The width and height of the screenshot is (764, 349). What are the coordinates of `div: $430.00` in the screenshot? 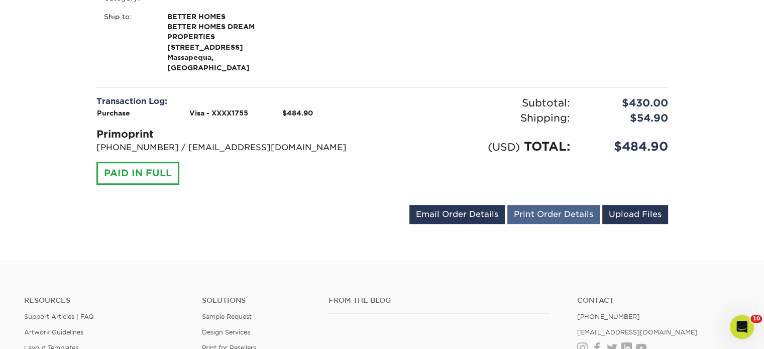 It's located at (626, 103).